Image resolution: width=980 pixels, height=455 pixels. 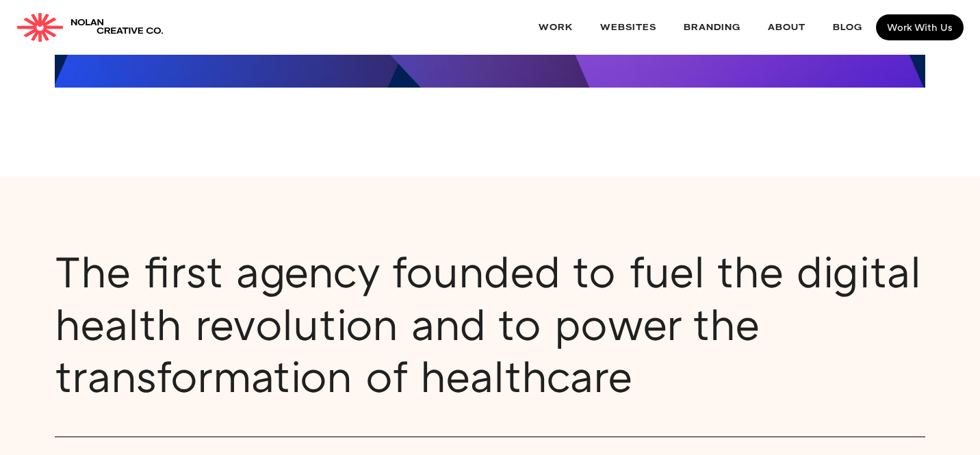 I want to click on img: Nolan Creative Co., so click(x=39, y=27).